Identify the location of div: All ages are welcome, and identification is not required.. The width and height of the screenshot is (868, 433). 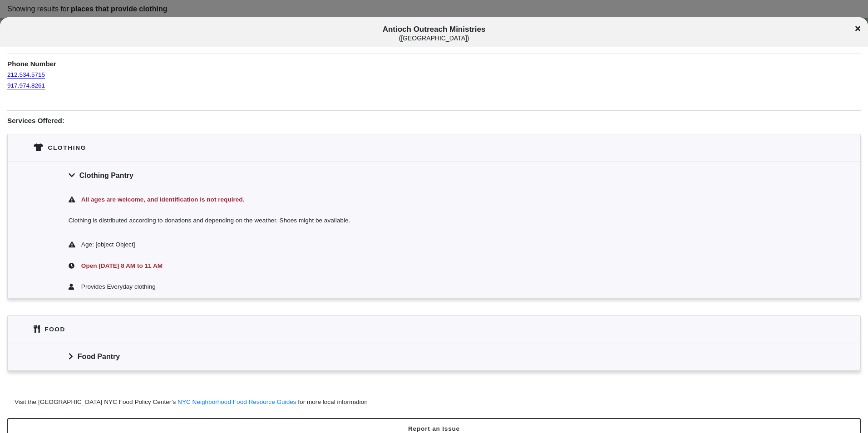
(439, 200).